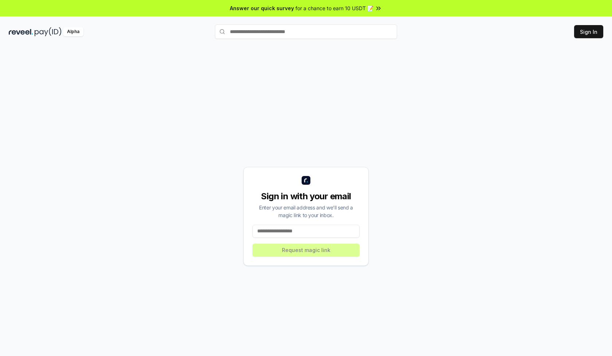  I want to click on span: for a chance to earn 10 USDT 📝, so click(334, 8).